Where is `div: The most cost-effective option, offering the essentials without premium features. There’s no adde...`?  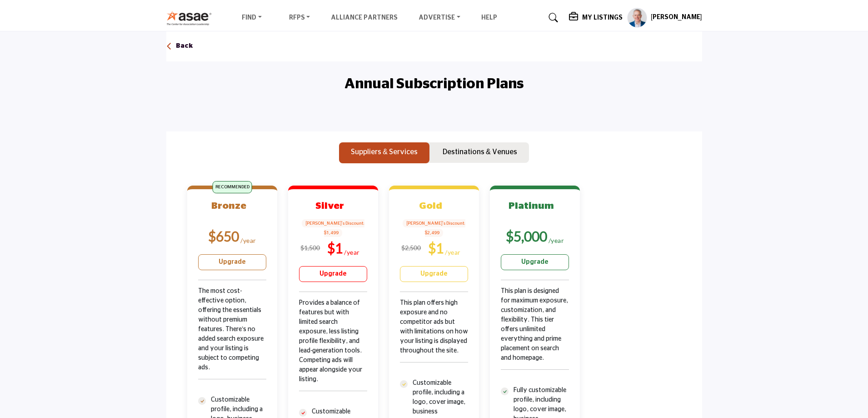
div: The most cost-effective option, offering the essentials without premium features. There’s no adde... is located at coordinates (233, 341).